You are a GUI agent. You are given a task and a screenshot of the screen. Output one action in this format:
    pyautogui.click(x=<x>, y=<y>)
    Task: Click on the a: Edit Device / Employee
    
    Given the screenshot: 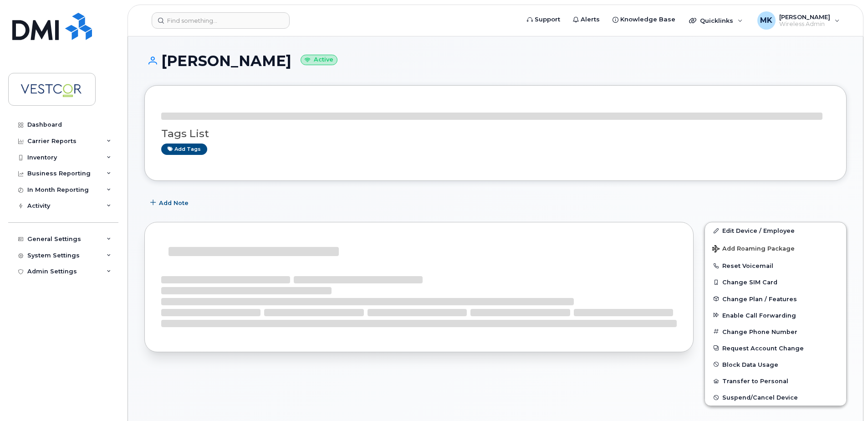 What is the action you would take?
    pyautogui.click(x=775, y=231)
    